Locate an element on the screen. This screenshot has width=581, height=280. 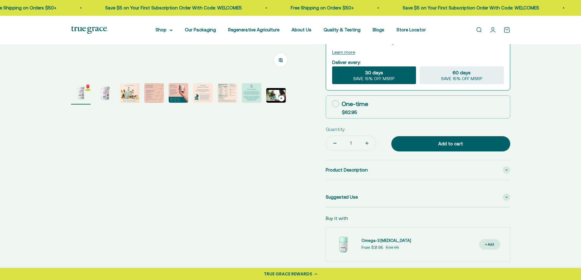
button: Go to item 3 is located at coordinates (130, 94).